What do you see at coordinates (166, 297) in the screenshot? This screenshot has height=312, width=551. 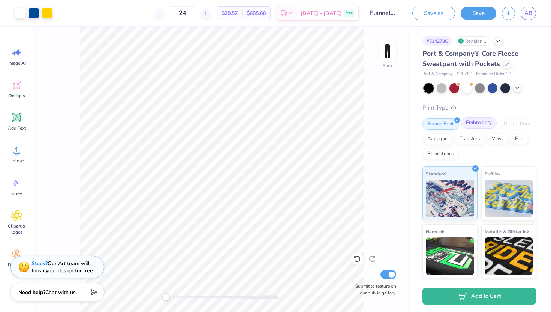 I see `div: Accessibility label` at bounding box center [166, 297].